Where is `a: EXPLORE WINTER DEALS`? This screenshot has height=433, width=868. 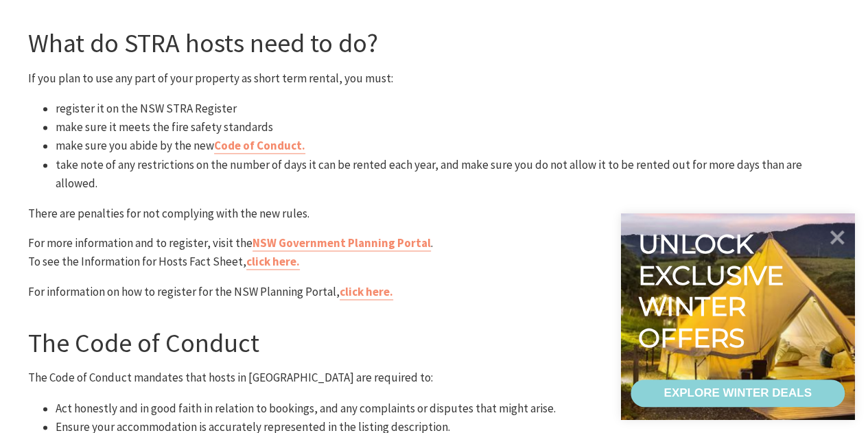
a: EXPLORE WINTER DEALS is located at coordinates (737, 393).